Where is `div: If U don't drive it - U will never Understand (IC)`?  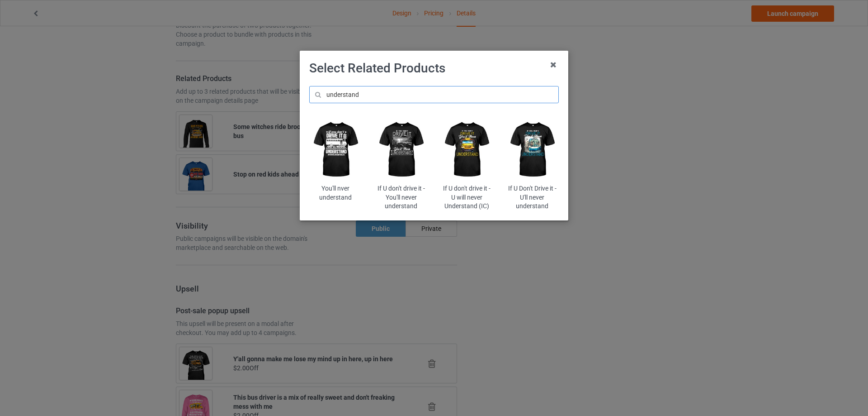
div: If U don't drive it - U will never Understand (IC) is located at coordinates (467, 198).